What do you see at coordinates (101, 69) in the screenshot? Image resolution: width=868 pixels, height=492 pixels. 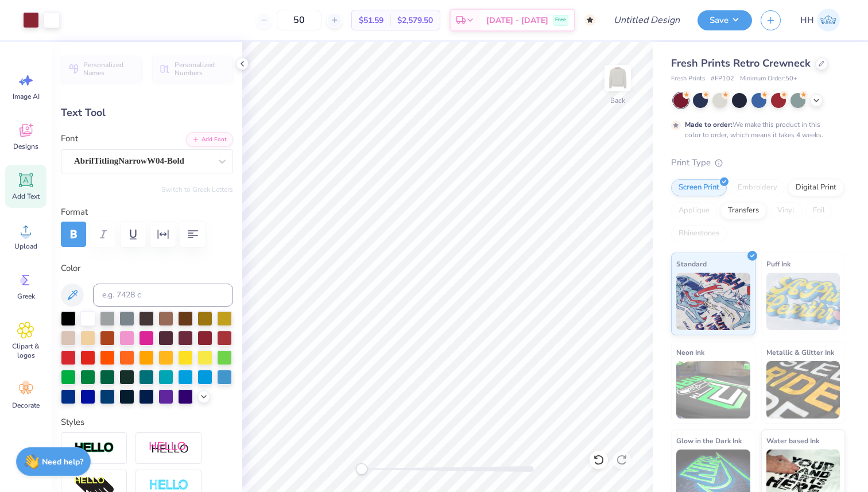 I see `button: Personalized Names` at bounding box center [101, 69].